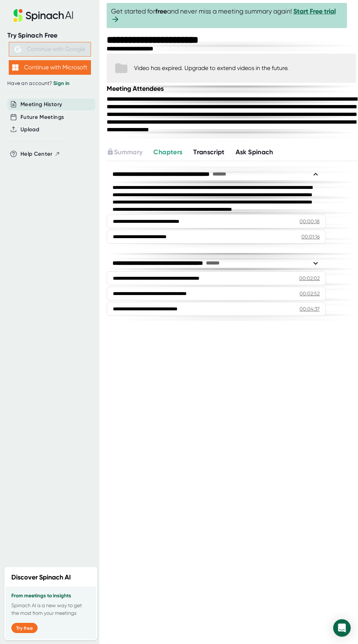 The width and height of the screenshot is (358, 644). Describe the element at coordinates (232, 88) in the screenshot. I see `div: Meeting Attendees` at that location.